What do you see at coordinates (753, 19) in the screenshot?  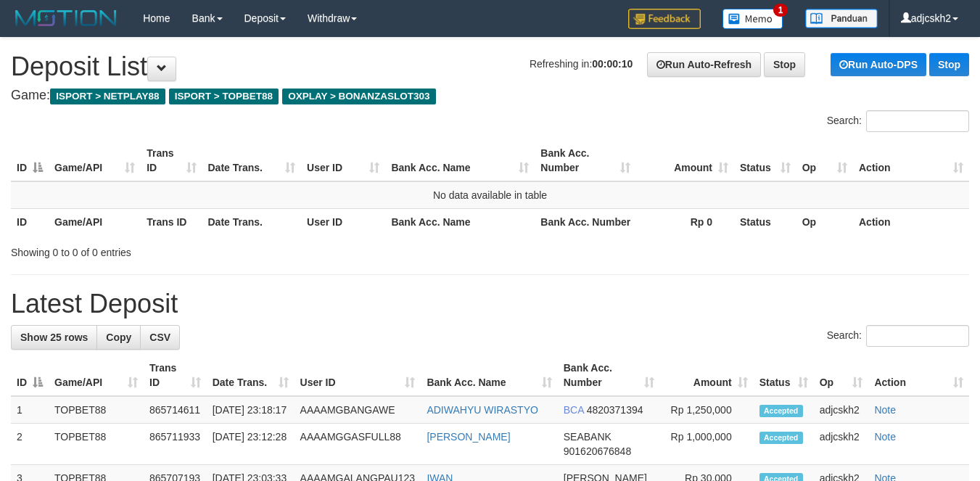 I see `img: Button%20Memo.svg` at bounding box center [753, 19].